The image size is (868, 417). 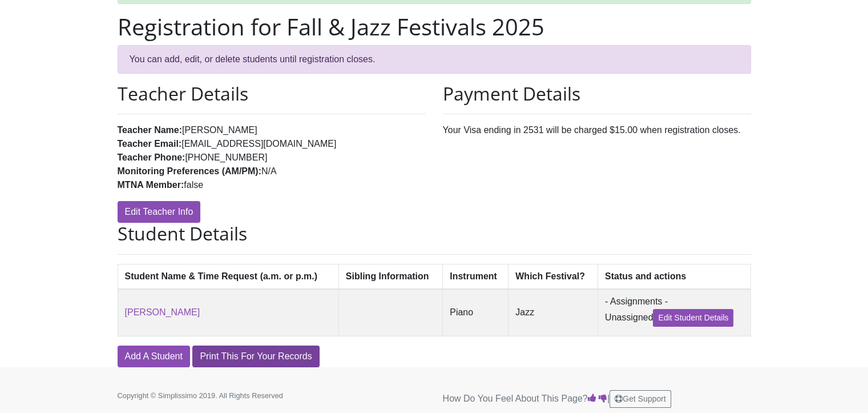 I want to click on div: You can add, edit, or delete students until registration closes., so click(x=434, y=60).